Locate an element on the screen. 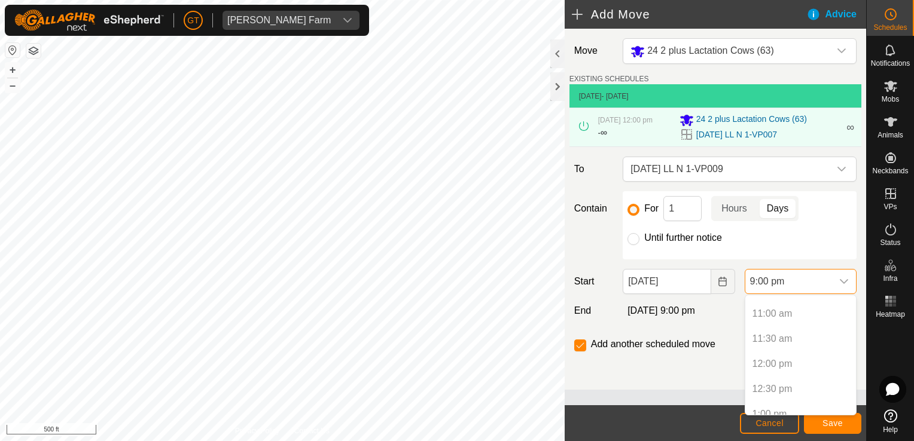 This screenshot has width=914, height=441. button: Save is located at coordinates (832, 423).